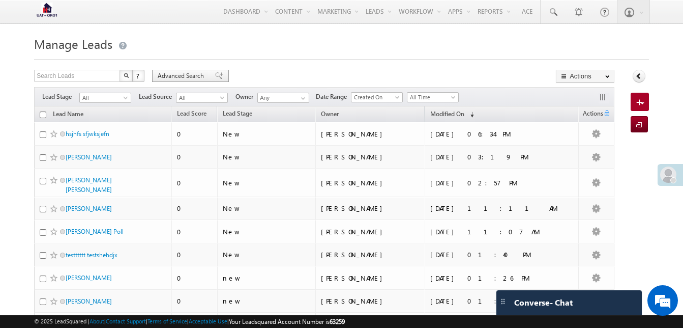 The width and height of the screenshot is (683, 328). What do you see at coordinates (182, 76) in the screenshot?
I see `span: Advanced Search` at bounding box center [182, 76].